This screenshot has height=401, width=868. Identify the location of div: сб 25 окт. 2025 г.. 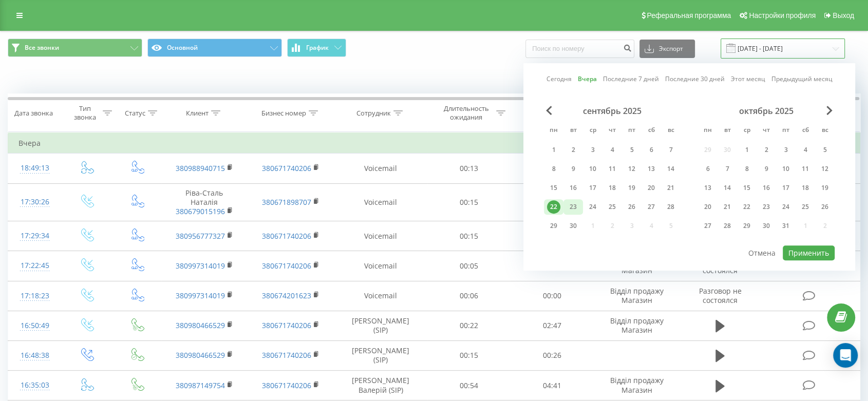
(805, 207).